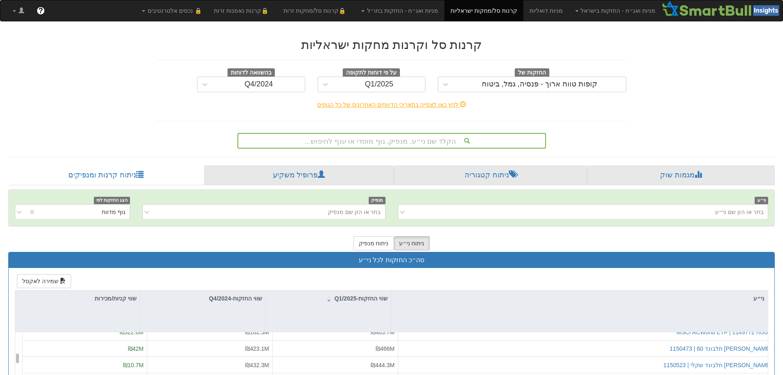 This screenshot has width=783, height=375. Describe the element at coordinates (490, 175) in the screenshot. I see `a: ניתוח קטגוריה` at that location.